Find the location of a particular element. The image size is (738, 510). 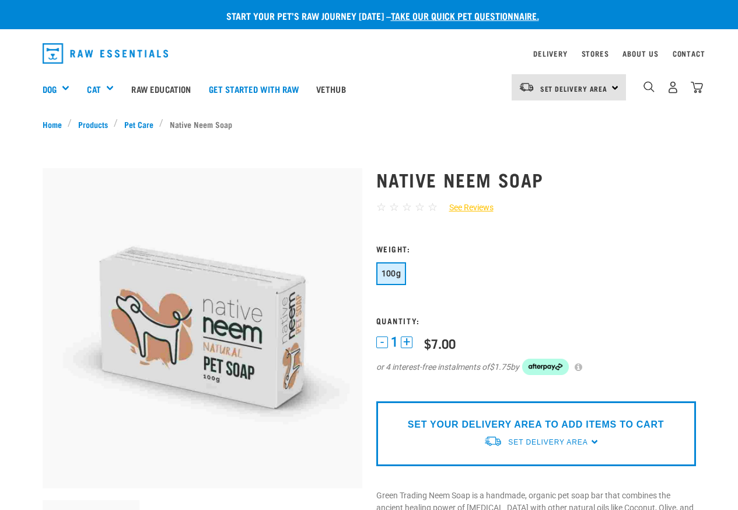

img: Organic neem pet soap bar 100g green trading is located at coordinates (203, 328).